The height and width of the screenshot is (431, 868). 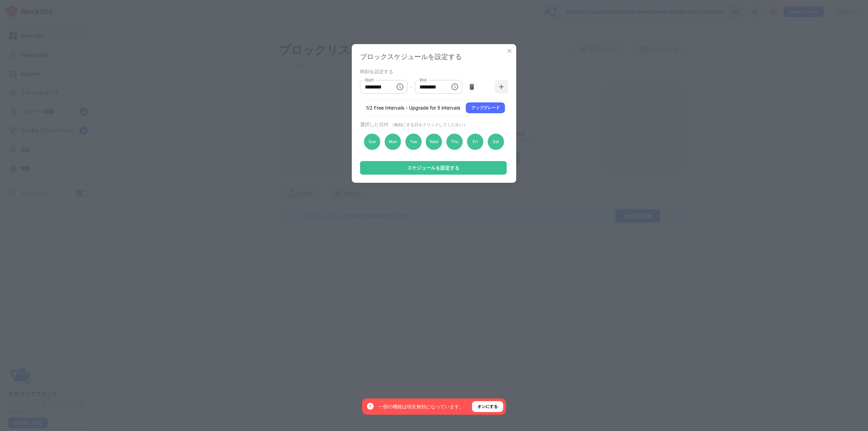 I want to click on div: Sat, so click(x=496, y=142).